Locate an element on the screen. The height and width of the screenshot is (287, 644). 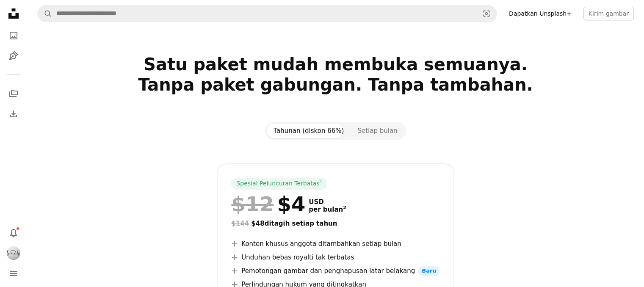
a: Riwayat Pengunduhan is located at coordinates (13, 114).